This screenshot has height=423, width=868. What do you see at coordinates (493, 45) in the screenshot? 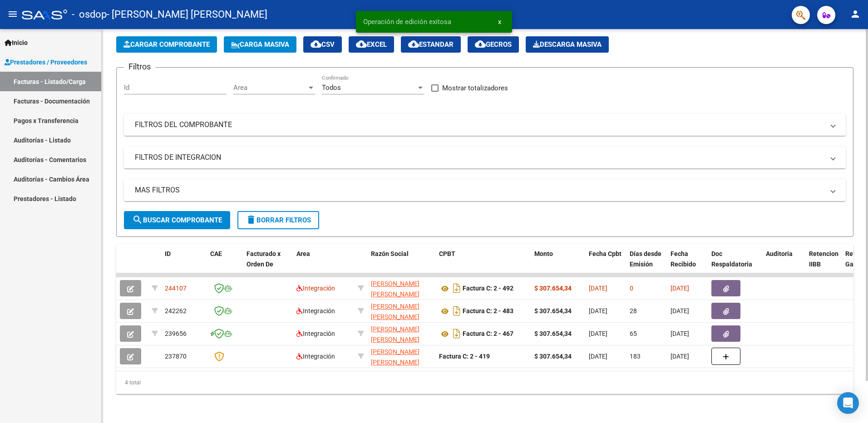
I see `span: Gecros` at bounding box center [493, 45].